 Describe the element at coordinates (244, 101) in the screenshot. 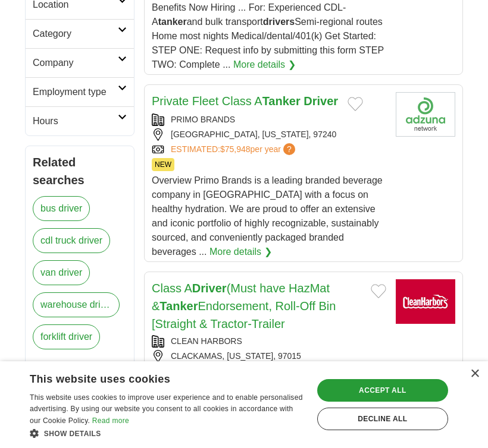

I see `a: Private Fleet Class ATanker Driver` at that location.